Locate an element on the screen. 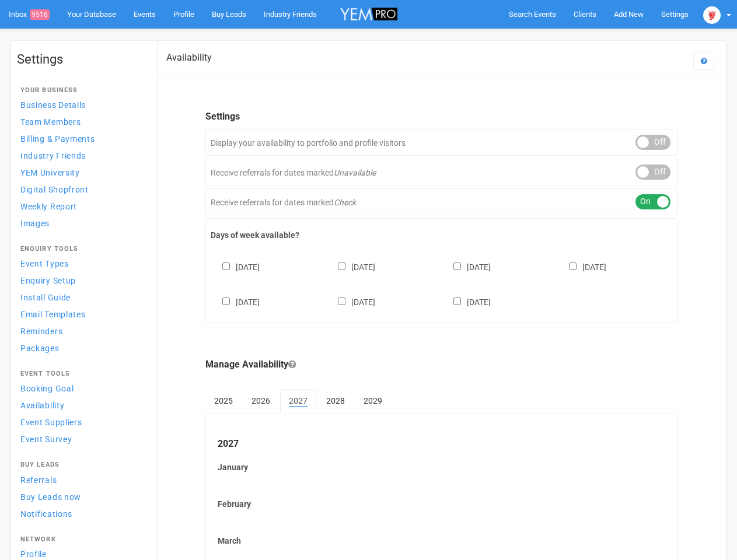  span: Weekly Report is located at coordinates (49, 207).